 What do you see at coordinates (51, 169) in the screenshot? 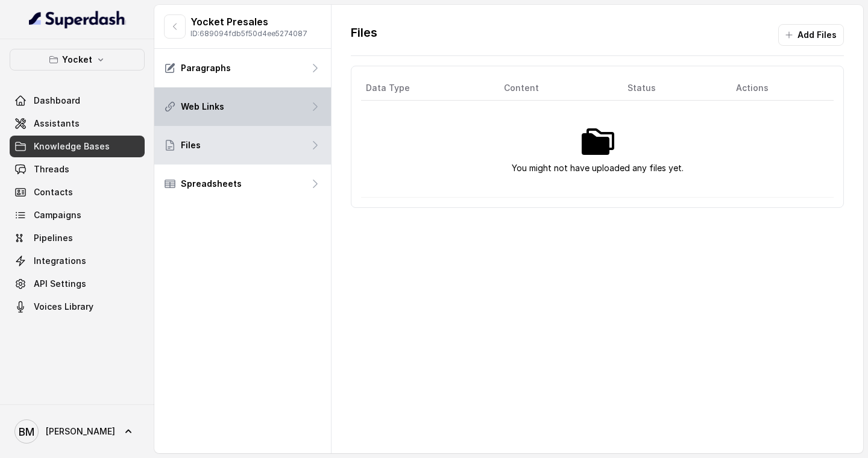
I see `span: Threads` at bounding box center [51, 169].